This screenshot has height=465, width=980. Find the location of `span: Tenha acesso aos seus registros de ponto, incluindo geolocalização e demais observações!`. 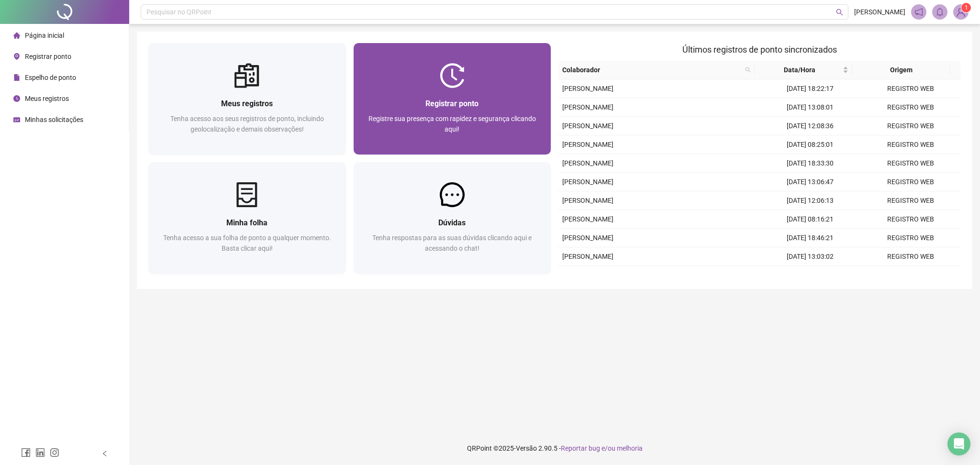

span: Tenha acesso aos seus registros de ponto, incluindo geolocalização e demais observações! is located at coordinates (247, 124).